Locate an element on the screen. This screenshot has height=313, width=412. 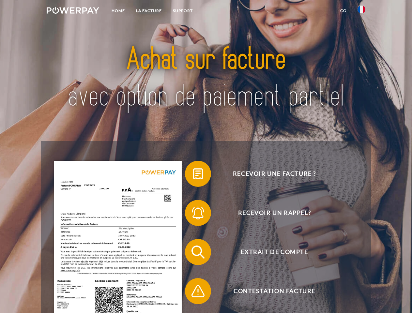
span: Contestation Facture is located at coordinates (275, 292).